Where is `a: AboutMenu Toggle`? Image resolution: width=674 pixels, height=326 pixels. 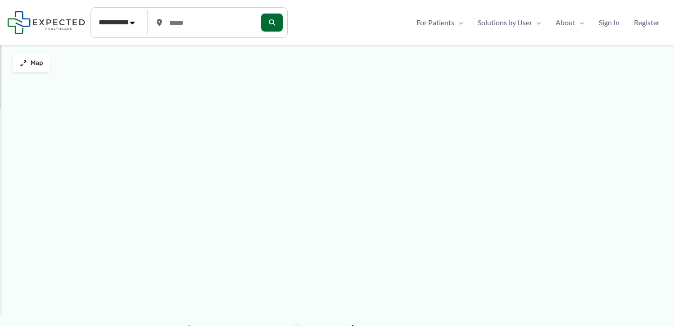 a: AboutMenu Toggle is located at coordinates (570, 23).